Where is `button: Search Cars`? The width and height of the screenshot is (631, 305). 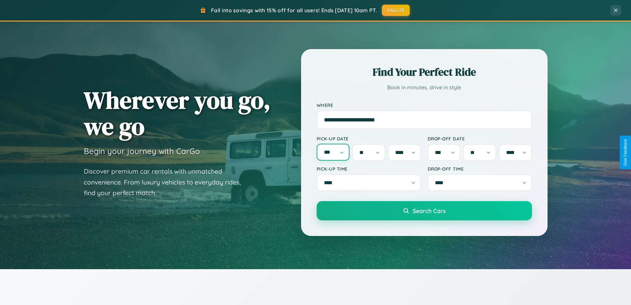 button: Search Cars is located at coordinates (425, 210).